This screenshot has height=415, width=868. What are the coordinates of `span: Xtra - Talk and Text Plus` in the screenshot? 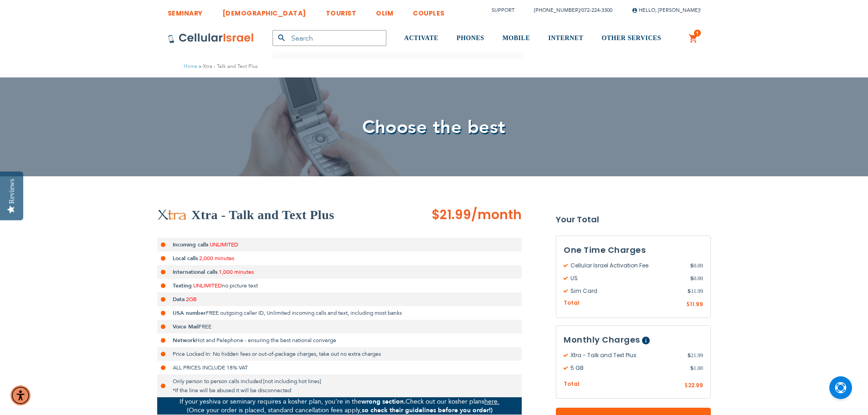 It's located at (625, 355).